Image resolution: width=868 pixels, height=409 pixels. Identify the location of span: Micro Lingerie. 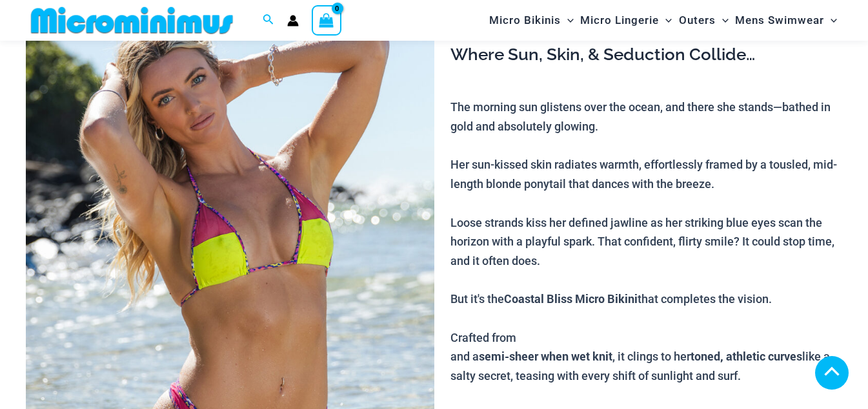
(619, 20).